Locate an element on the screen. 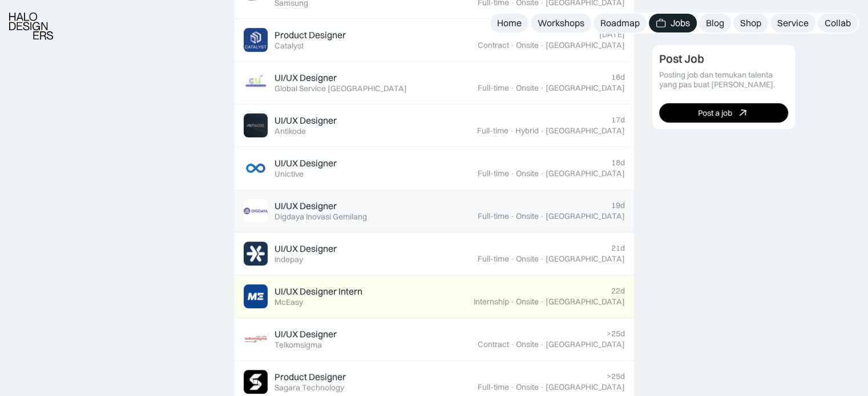 The image size is (868, 396). div: Roadmap is located at coordinates (620, 23).